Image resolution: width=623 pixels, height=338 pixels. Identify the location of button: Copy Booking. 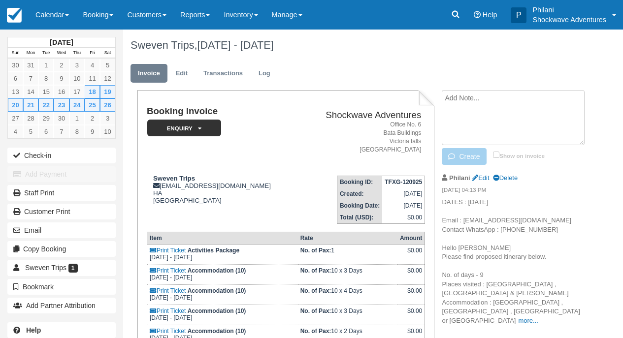
(62, 249).